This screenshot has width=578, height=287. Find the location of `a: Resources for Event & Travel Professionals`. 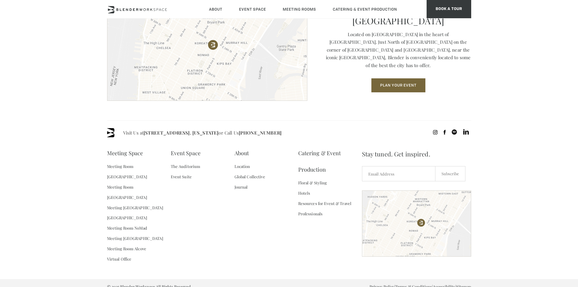

a: Resources for Event & Travel Professionals is located at coordinates (330, 208).